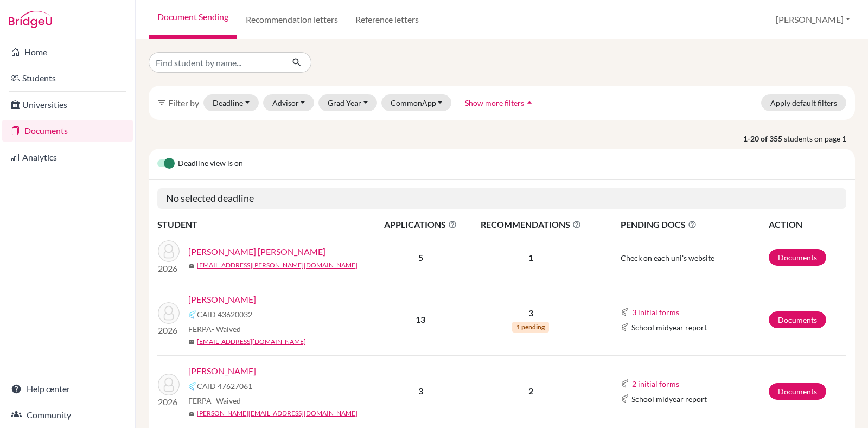  Describe the element at coordinates (168, 252) in the screenshot. I see `img: Brahmbhatt, Shloke Keyur` at that location.